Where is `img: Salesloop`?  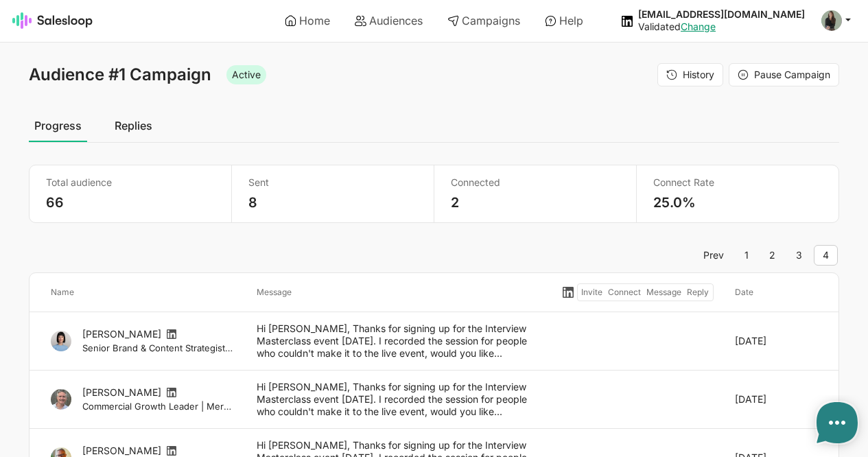 img: Salesloop is located at coordinates (53, 21).